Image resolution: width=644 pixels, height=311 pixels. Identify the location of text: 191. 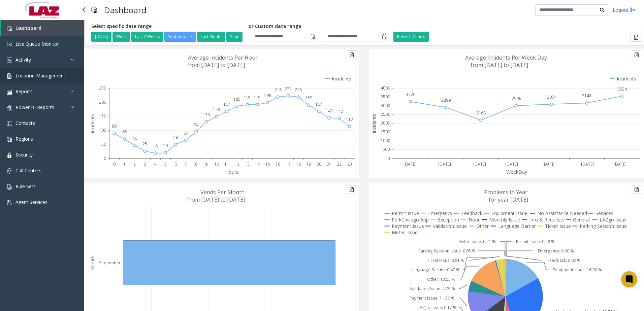
(247, 97).